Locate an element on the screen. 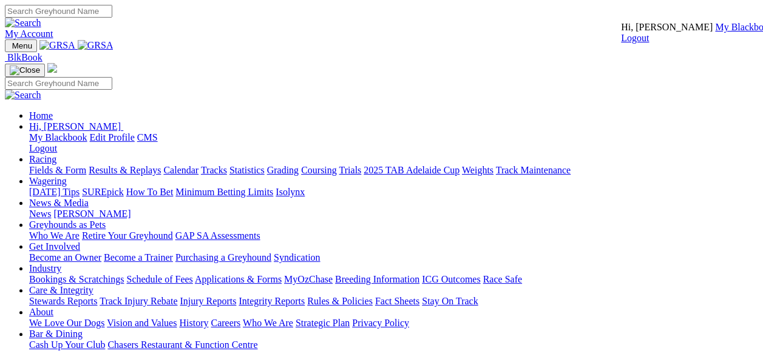  a: News & Media is located at coordinates (59, 203).